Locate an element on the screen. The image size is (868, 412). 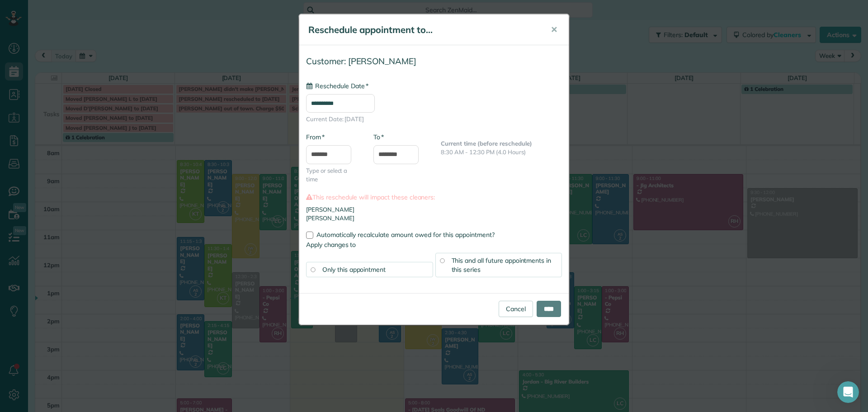
label: To is located at coordinates (379, 137).